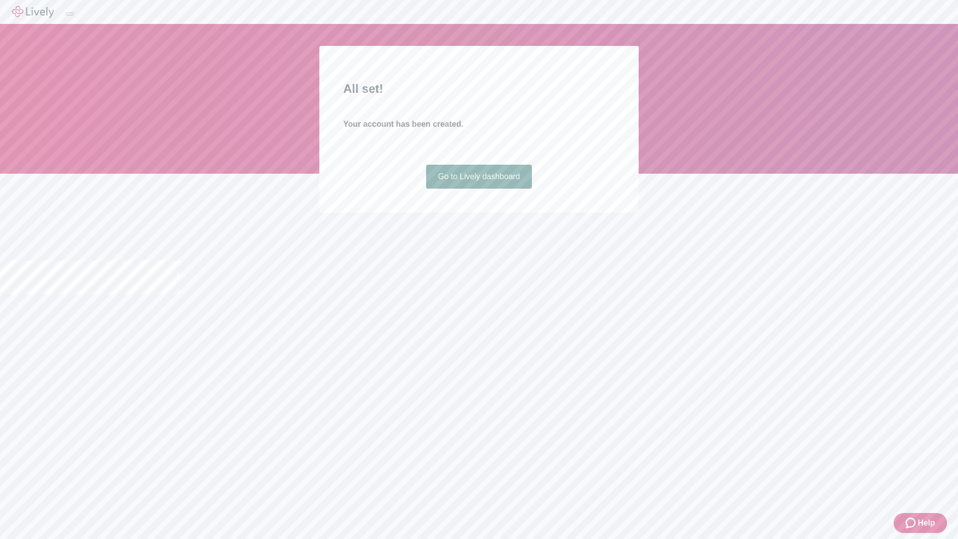 The image size is (958, 539). Describe the element at coordinates (912, 523) in the screenshot. I see `svg: Zendesk support icon` at that location.